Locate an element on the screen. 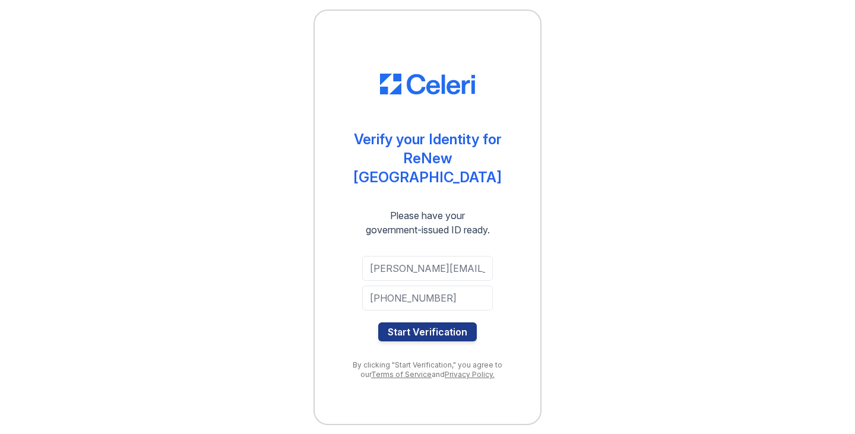 The width and height of the screenshot is (855, 434). button: Start Verification is located at coordinates (427, 332).